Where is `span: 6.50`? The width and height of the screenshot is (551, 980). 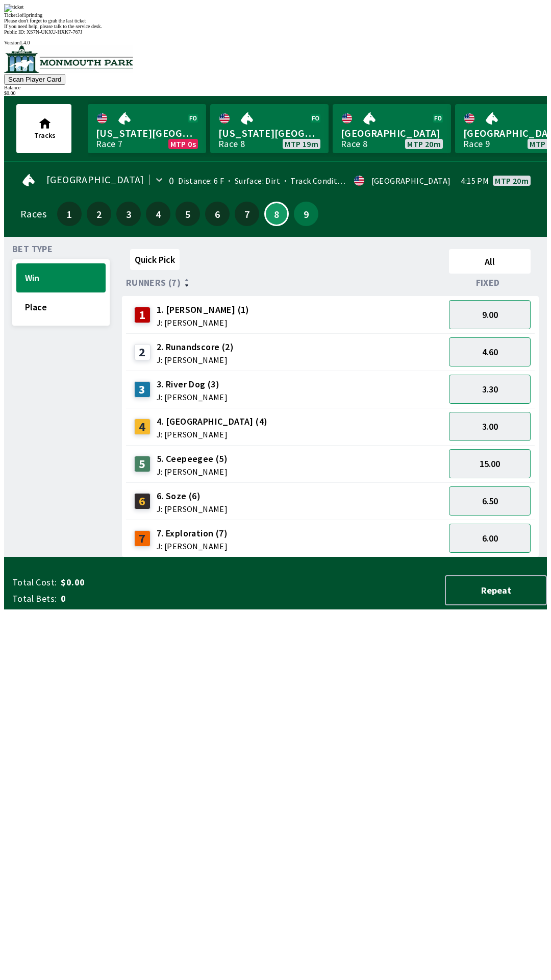
span: 6.50 is located at coordinates (490, 500).